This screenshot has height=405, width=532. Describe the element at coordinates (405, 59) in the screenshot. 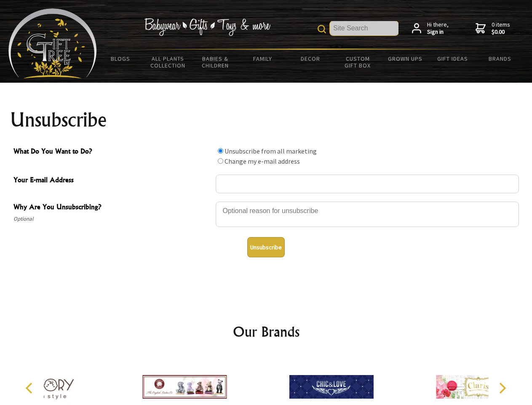

I see `a: Grown Ups` at that location.